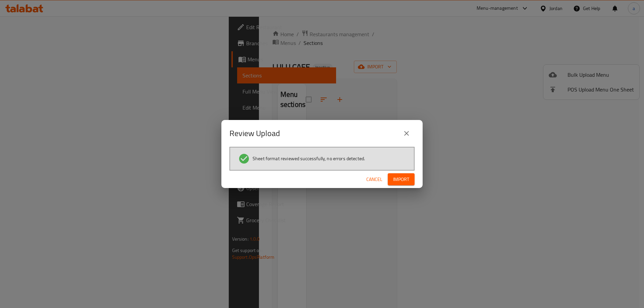 This screenshot has width=644, height=308. I want to click on button: Import, so click(401, 179).